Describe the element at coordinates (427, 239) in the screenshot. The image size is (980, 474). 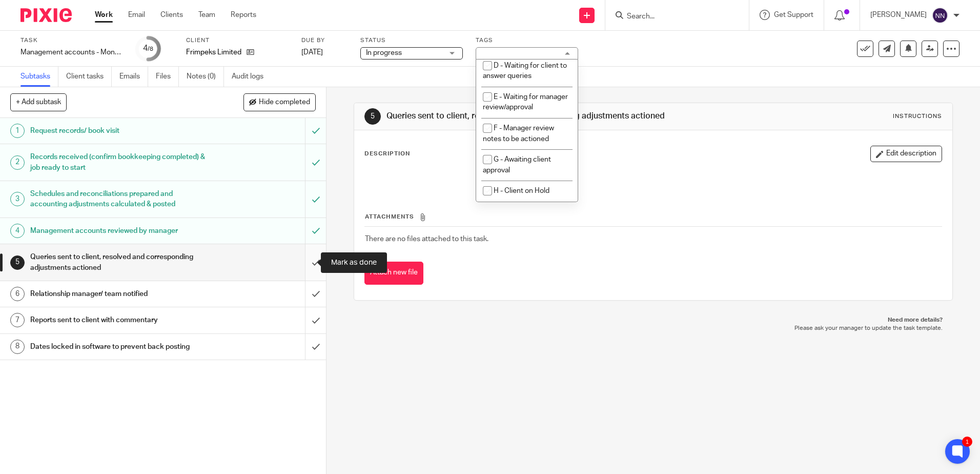
I see `span: There are no files attached to this task.` at that location.